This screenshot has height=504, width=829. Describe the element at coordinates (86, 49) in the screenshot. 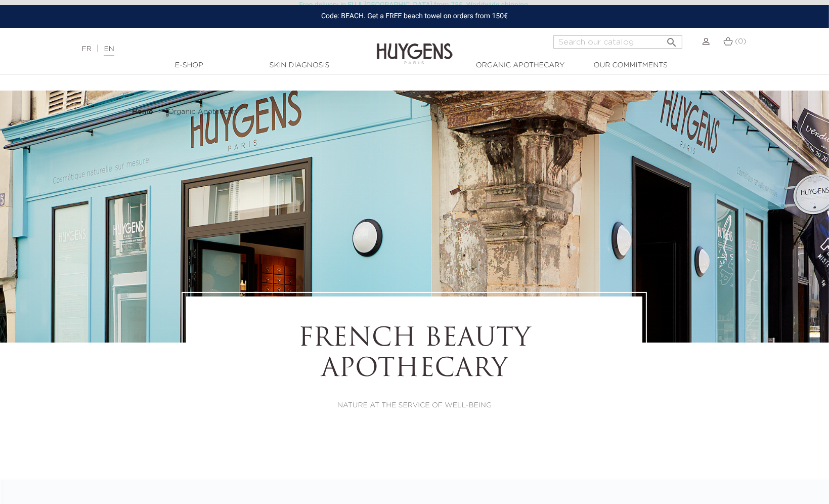

I see `a: FR` at that location.